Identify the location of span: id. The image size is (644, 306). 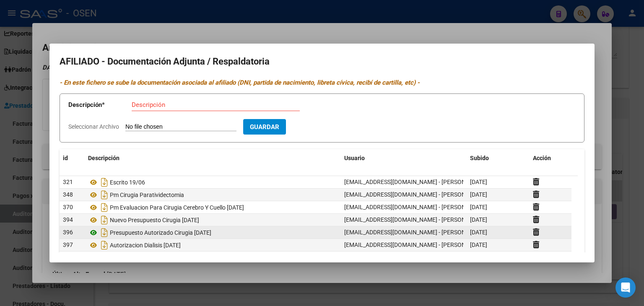
(65, 158).